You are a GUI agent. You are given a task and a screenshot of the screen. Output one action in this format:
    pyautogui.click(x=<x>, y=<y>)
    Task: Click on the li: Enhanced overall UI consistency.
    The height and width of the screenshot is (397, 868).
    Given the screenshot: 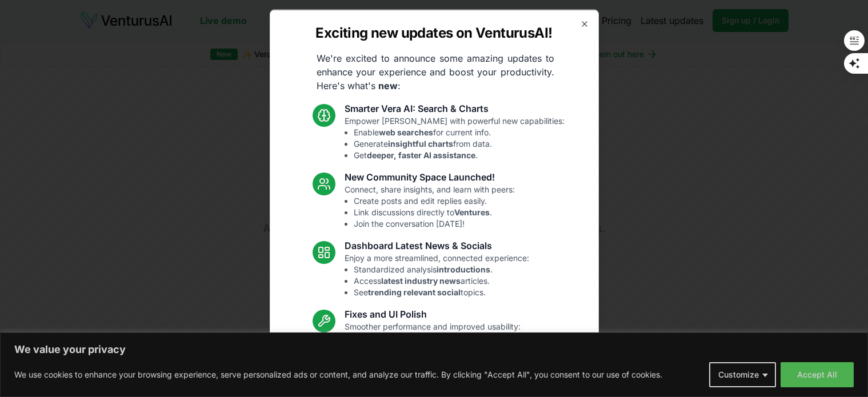 What is the action you would take?
    pyautogui.click(x=437, y=360)
    